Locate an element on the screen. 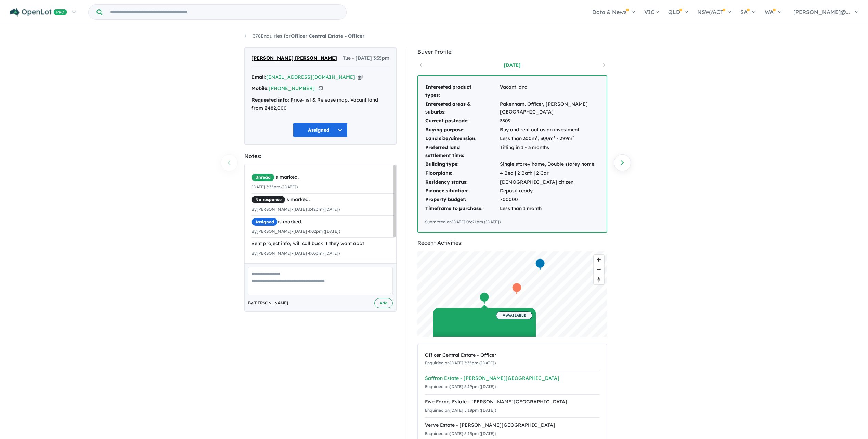 Image resolution: width=868 pixels, height=439 pixels. span: No response is located at coordinates (268, 200).